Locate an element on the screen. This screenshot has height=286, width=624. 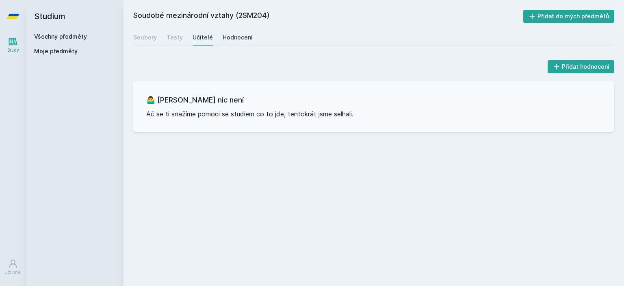
a: Soubory is located at coordinates (145, 37).